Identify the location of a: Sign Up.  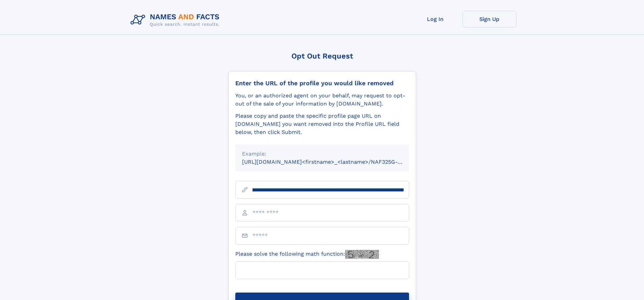
(489, 19).